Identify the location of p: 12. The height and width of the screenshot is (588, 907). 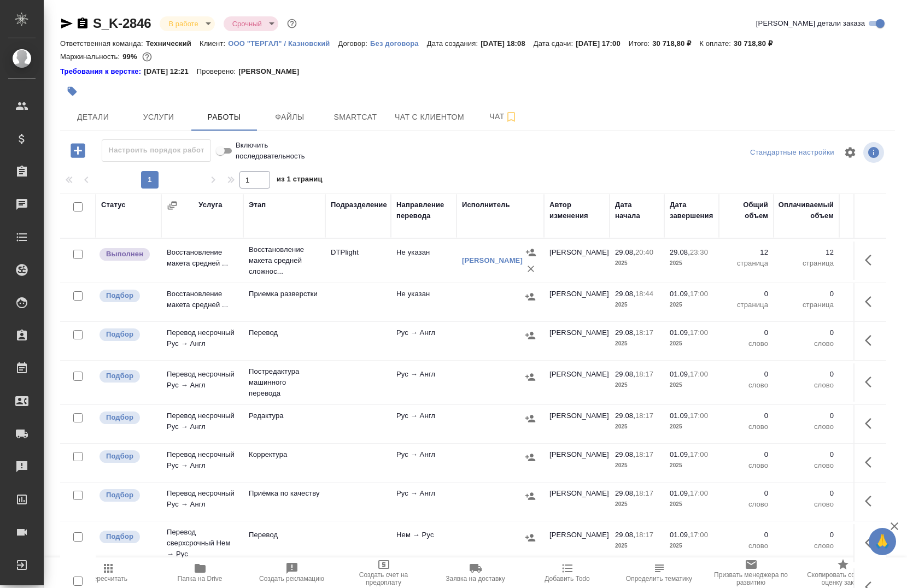
(746, 252).